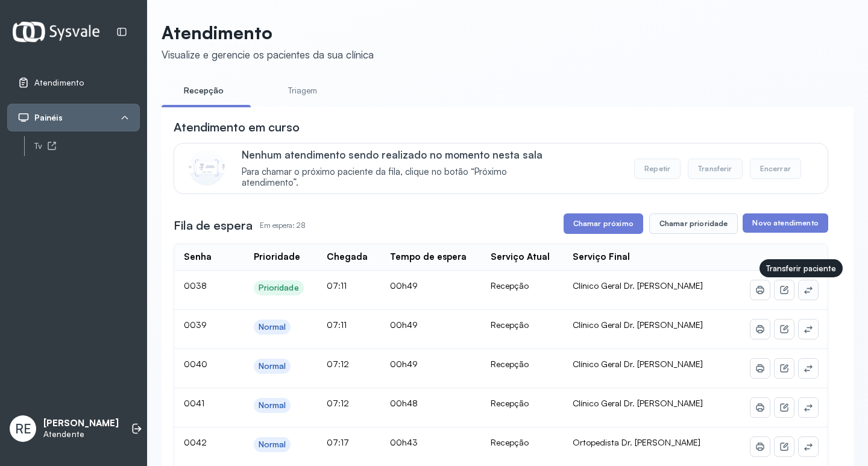 The image size is (868, 466). What do you see at coordinates (56, 31) in the screenshot?
I see `img: Logotipo do estabelecimento` at bounding box center [56, 31].